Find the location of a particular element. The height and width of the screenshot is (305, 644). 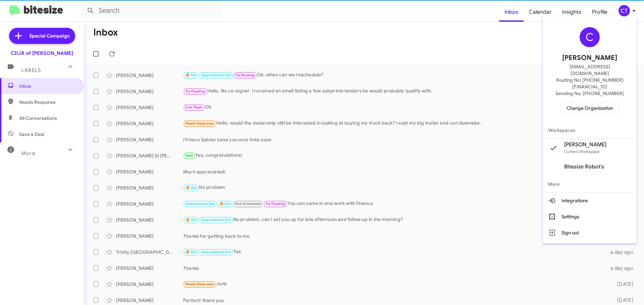

button: Integrations is located at coordinates (590, 201).